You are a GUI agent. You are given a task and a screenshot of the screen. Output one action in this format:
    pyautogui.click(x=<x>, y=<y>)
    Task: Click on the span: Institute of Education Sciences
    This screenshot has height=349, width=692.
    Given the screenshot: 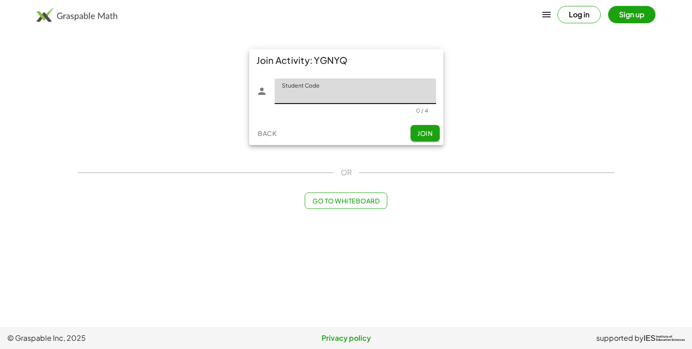 What is the action you would take?
    pyautogui.click(x=670, y=338)
    